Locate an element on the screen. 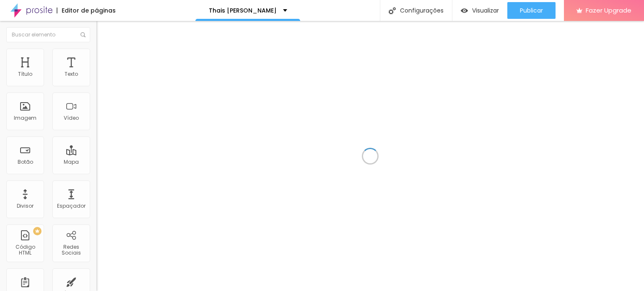 The width and height of the screenshot is (644, 291). button: Visualizar is located at coordinates (480, 11).